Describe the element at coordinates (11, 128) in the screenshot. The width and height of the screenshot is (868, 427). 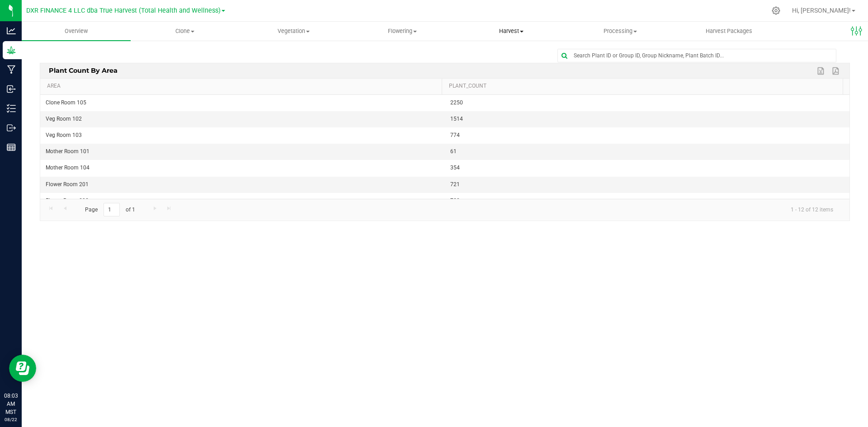
I see `inline-svg: Outbound` at that location.